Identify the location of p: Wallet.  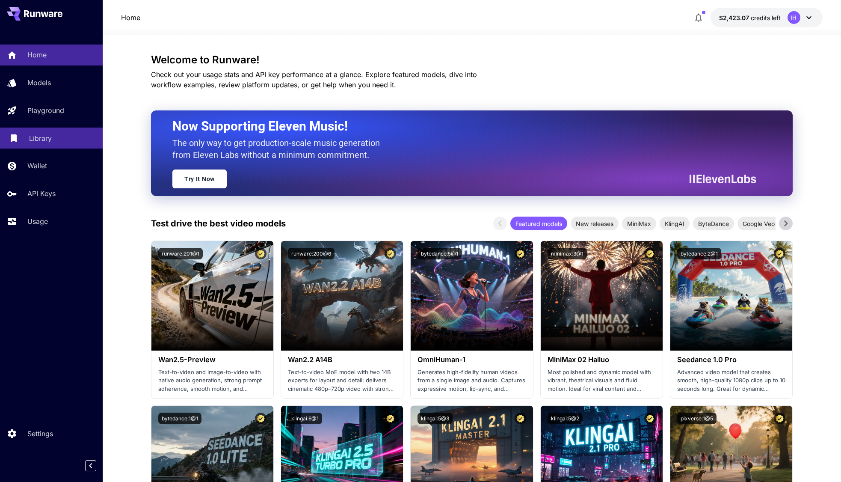
(37, 166).